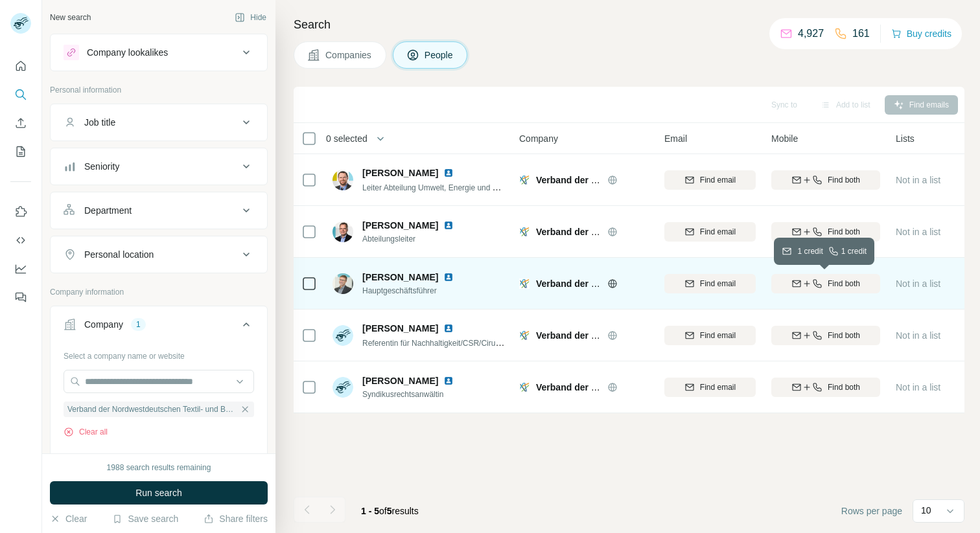 This screenshot has width=980, height=533. Describe the element at coordinates (100, 123) in the screenshot. I see `div: Job title` at that location.